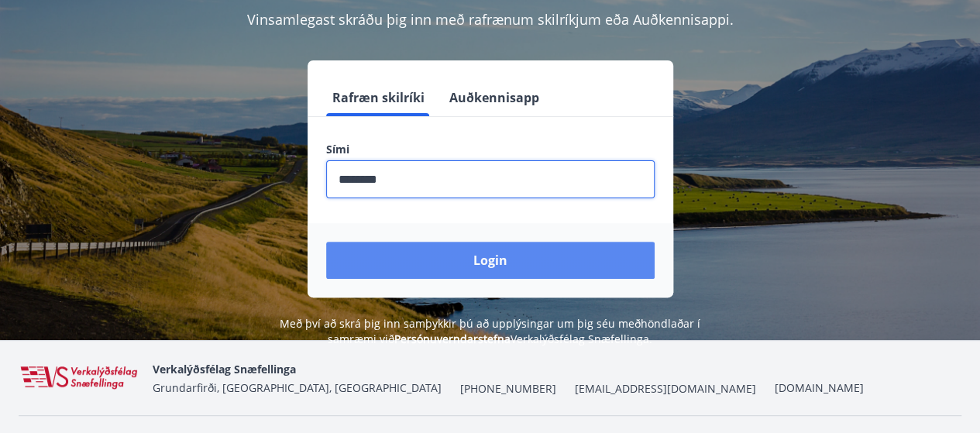 The image size is (980, 433). I want to click on span: Með því að skrá þig inn samþykkir þú að upplýsingar um þig séu meðhöndlaðar í samræmi við Verkalý..., so click(490, 330).